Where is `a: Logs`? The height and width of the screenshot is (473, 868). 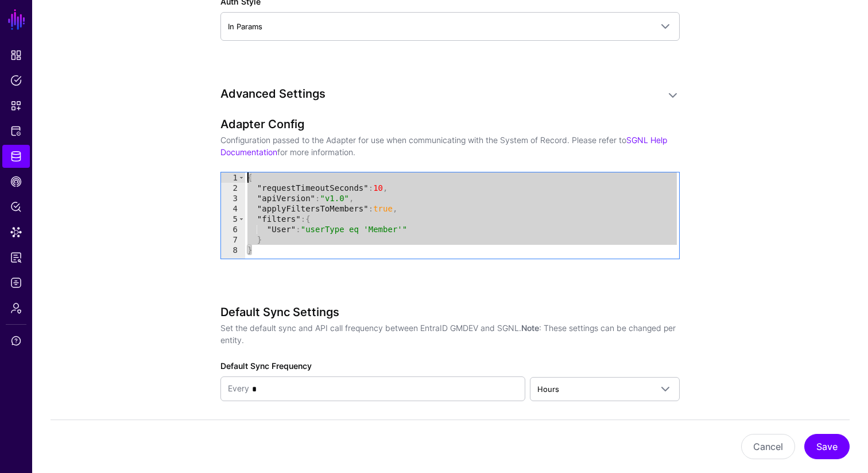
a: Logs is located at coordinates (16, 283).